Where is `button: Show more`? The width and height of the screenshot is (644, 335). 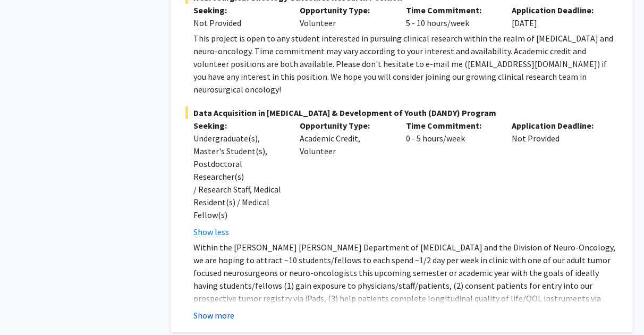
button: Show more is located at coordinates (214, 315).